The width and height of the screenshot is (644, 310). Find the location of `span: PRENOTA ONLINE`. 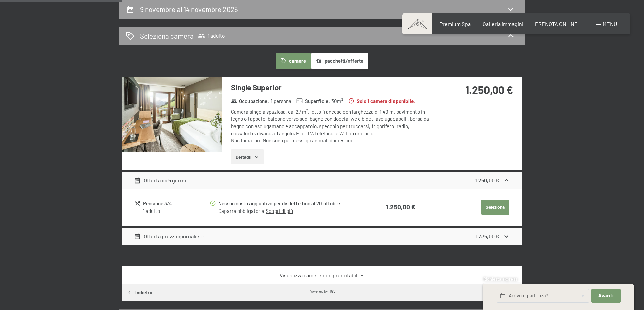

span: PRENOTA ONLINE is located at coordinates (557, 24).